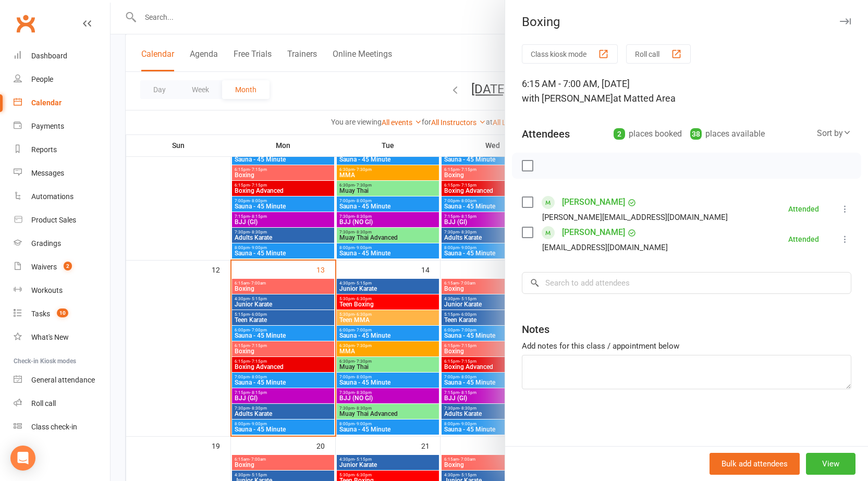 This screenshot has height=481, width=868. Describe the element at coordinates (61, 337) in the screenshot. I see `a: What's New` at that location.